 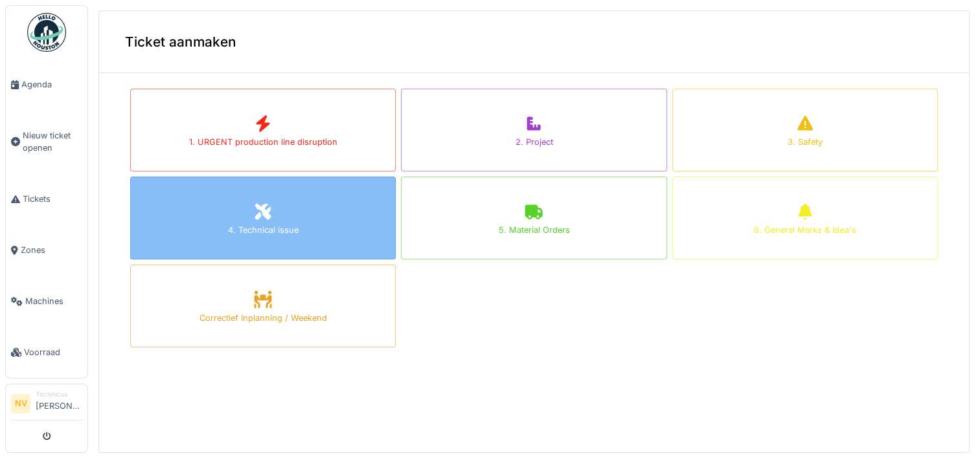 What do you see at coordinates (805, 230) in the screenshot?
I see `div: 6. General Marks & Idea's` at bounding box center [805, 230].